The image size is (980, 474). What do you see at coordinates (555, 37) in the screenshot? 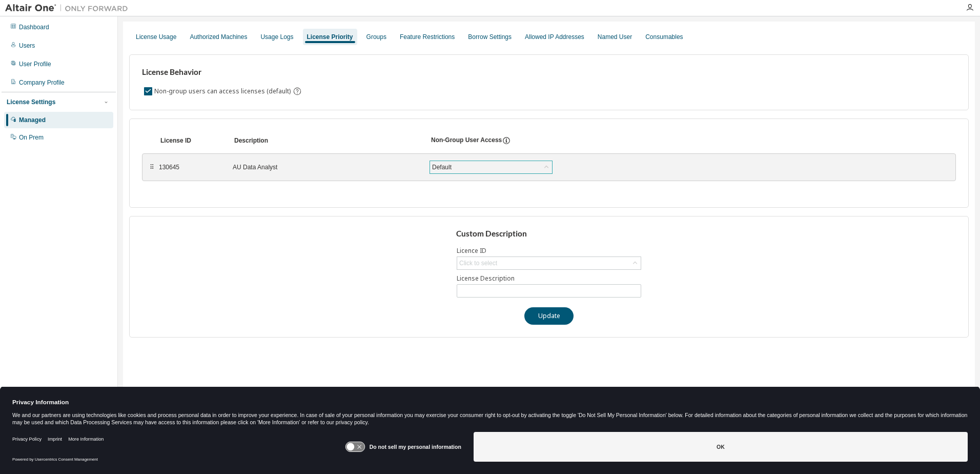
I see `div: Allowed IP Addresses` at bounding box center [555, 37].